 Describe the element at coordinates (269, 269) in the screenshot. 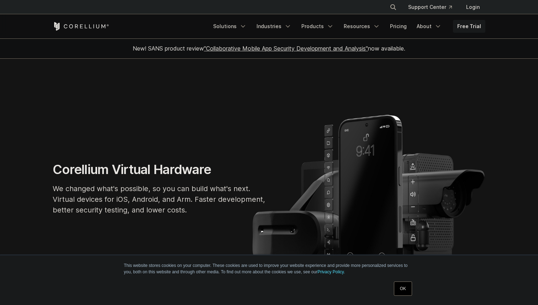

I see `p: This website stores cookies on your computer. These cookies are used to improve your website expe...` at that location.